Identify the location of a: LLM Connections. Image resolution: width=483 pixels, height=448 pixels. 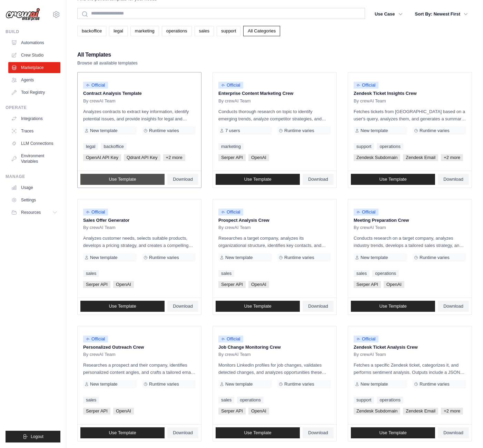
(34, 144).